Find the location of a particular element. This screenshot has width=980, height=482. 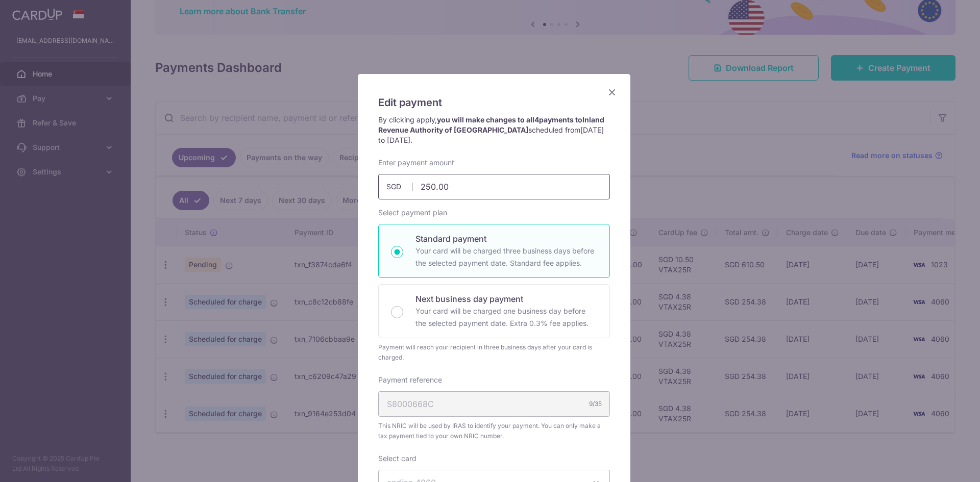

p: Your card will be charged one business day before the selected payment date. Extra 0.3% fee applies. is located at coordinates (506, 317).